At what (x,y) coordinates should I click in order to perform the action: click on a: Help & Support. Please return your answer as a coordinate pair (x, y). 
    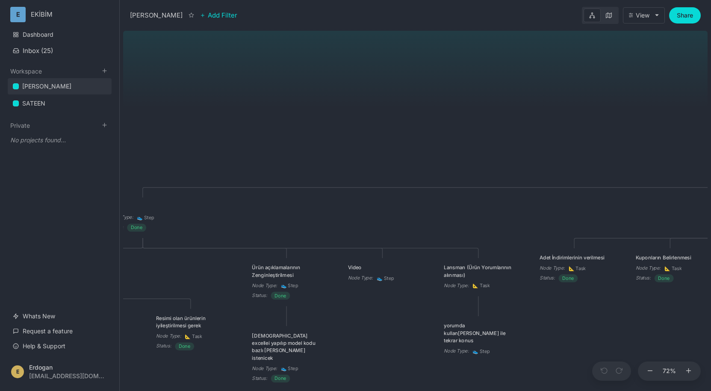
    Looking at the image, I should click on (59, 346).